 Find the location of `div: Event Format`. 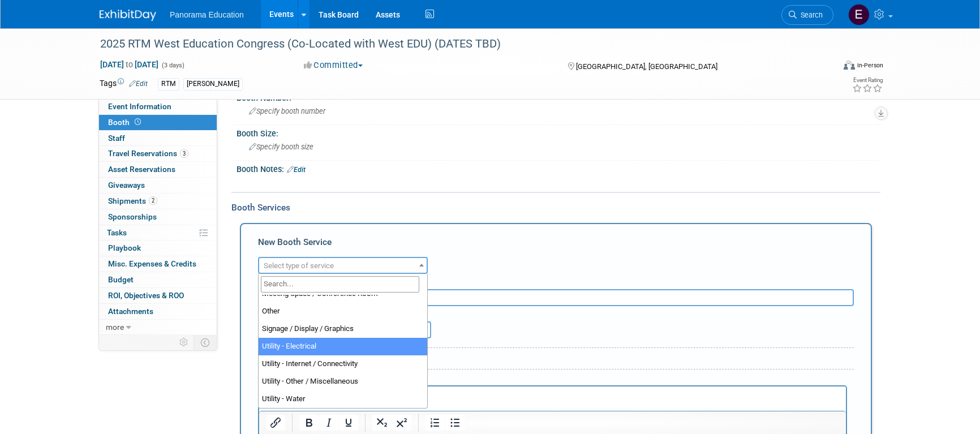

div: Event Format is located at coordinates (824, 67).